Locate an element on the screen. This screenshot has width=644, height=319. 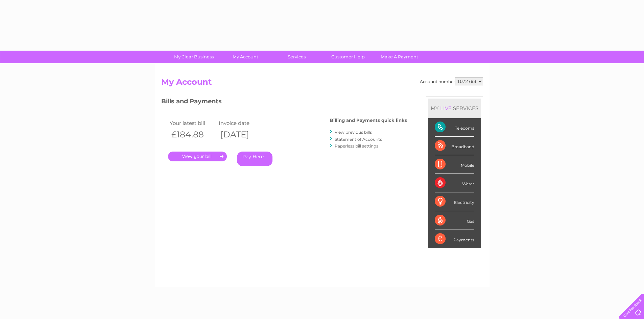
div: Mobile is located at coordinates (454, 164).